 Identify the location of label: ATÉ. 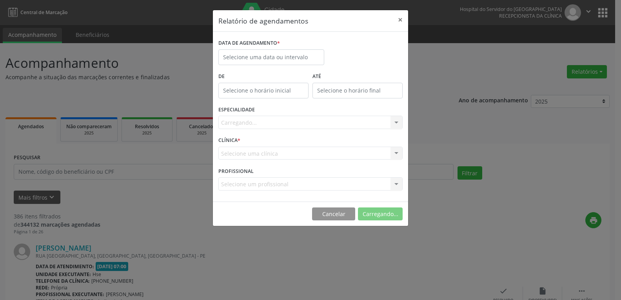
(357, 76).